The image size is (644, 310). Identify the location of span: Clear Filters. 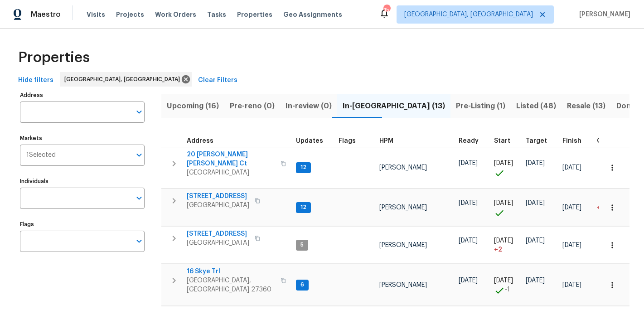
(218, 80).